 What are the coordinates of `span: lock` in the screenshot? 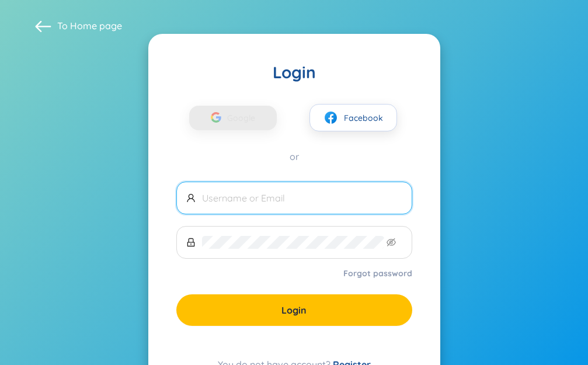 It's located at (191, 243).